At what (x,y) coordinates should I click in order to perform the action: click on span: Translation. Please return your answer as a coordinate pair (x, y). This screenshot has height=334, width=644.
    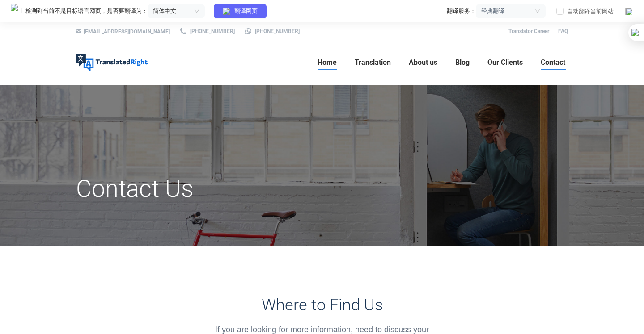
    Looking at the image, I should click on (373, 63).